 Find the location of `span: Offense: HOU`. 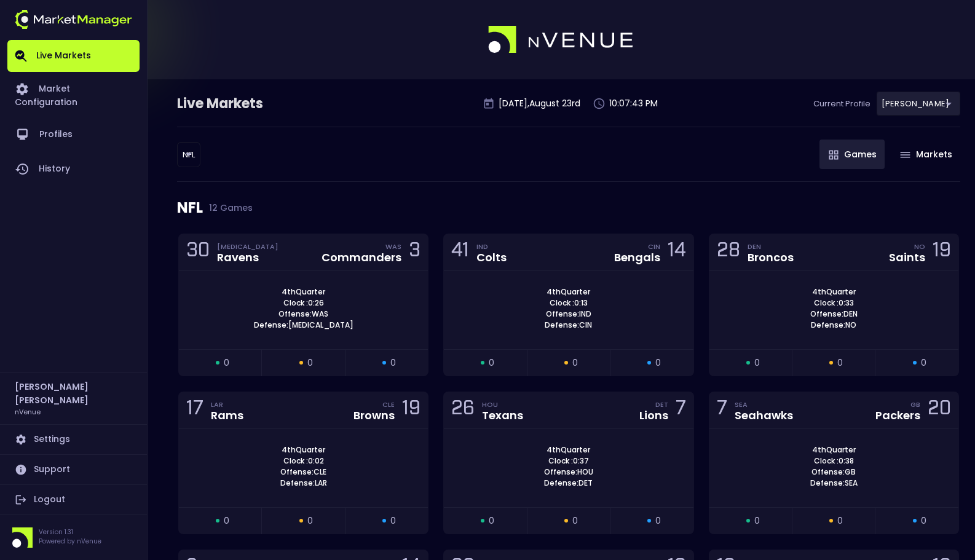

span: Offense: HOU is located at coordinates (569, 472).